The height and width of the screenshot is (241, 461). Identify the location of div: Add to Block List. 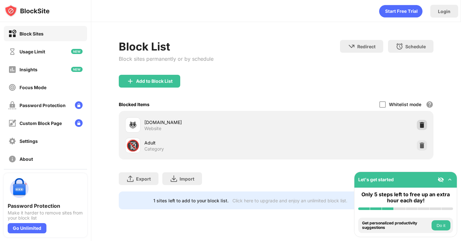
(154, 81).